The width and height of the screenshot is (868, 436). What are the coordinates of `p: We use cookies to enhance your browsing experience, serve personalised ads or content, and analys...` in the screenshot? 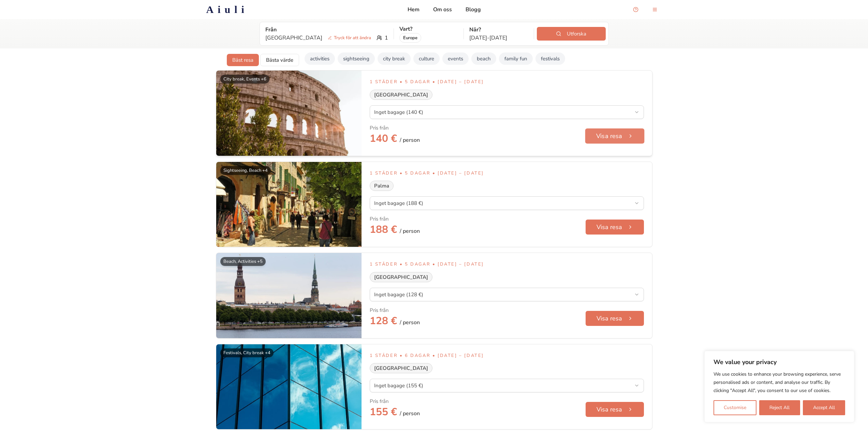 It's located at (779, 383).